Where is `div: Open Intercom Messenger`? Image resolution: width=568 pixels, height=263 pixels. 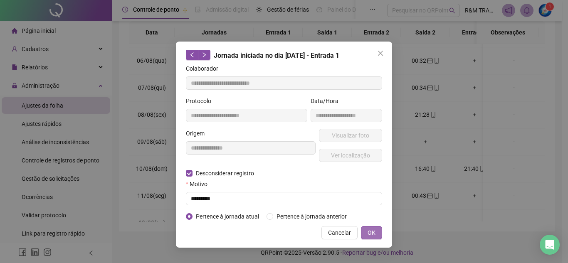 div: Open Intercom Messenger is located at coordinates (550, 245).